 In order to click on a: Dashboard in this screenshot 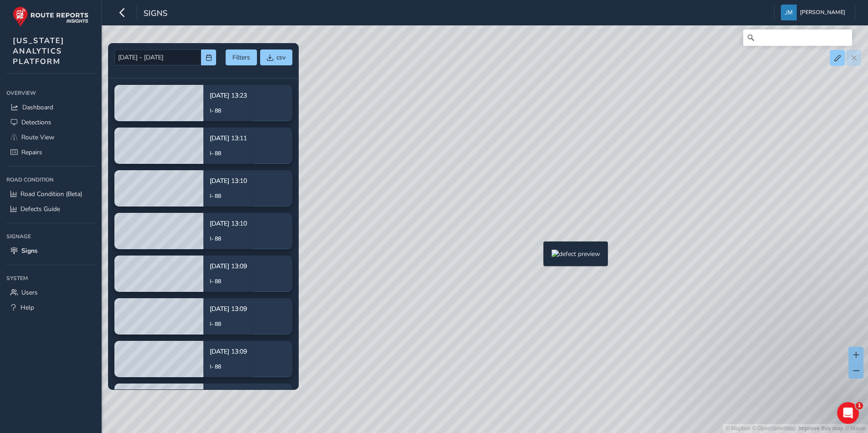, I will do `click(51, 107)`.